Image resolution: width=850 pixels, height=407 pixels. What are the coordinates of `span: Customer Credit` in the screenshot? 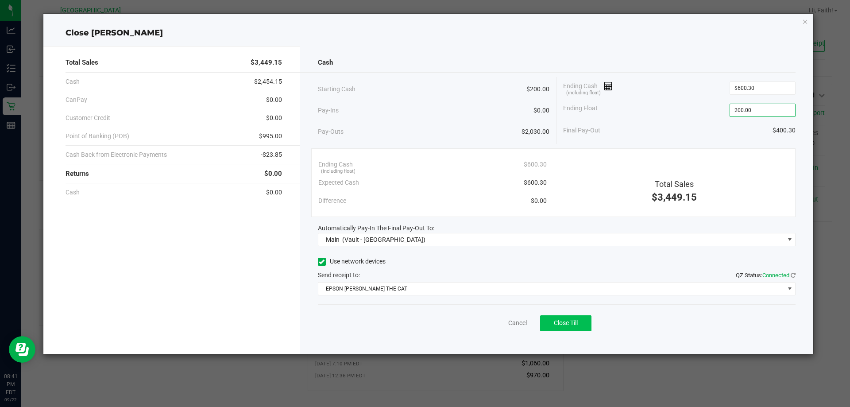 It's located at (88, 118).